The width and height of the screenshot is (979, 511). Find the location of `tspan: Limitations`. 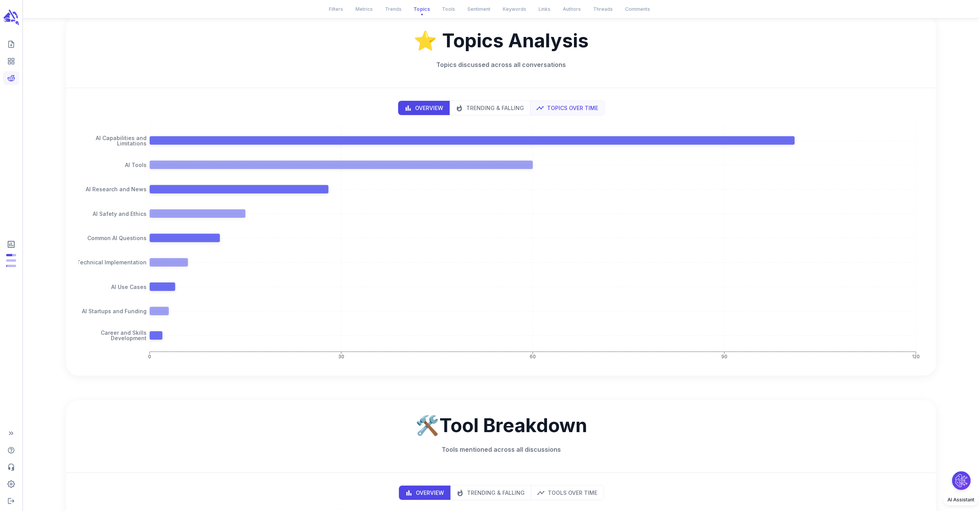

tspan: Limitations is located at coordinates (132, 143).